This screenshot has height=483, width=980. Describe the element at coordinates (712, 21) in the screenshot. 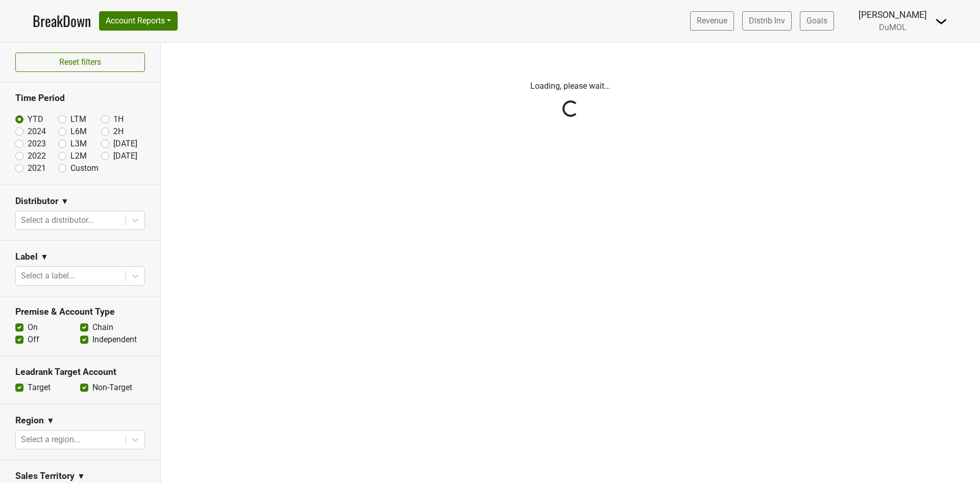

I see `a: Revenue` at that location.